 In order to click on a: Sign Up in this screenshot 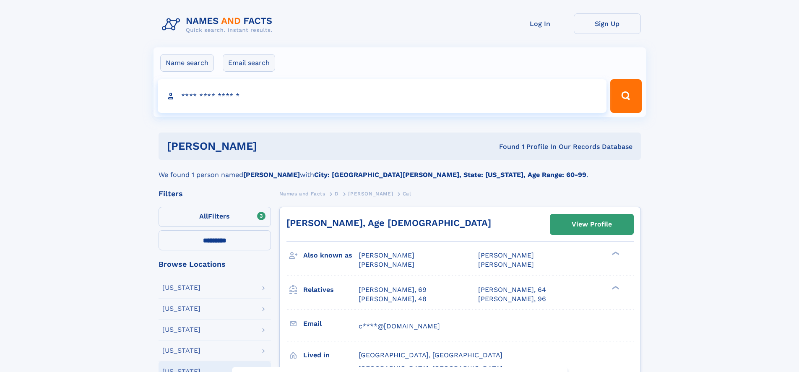, I will do `click(607, 23)`.